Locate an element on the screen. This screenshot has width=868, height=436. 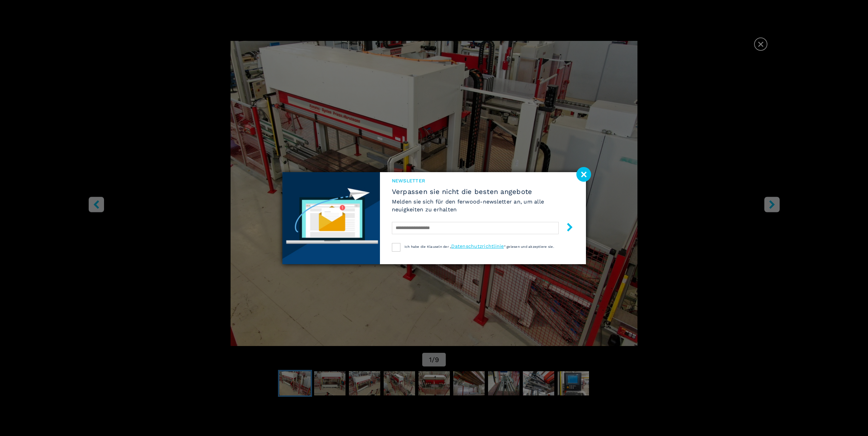
a: Datenschutzrichtlinie is located at coordinates (477, 246).